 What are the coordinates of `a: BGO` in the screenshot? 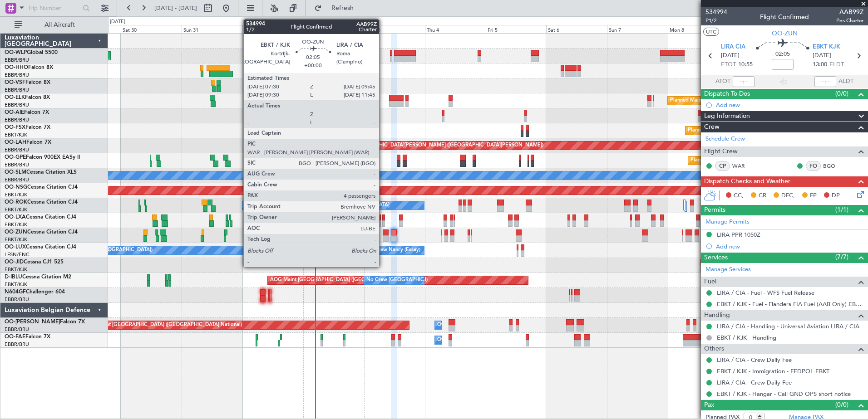 It's located at (833, 166).